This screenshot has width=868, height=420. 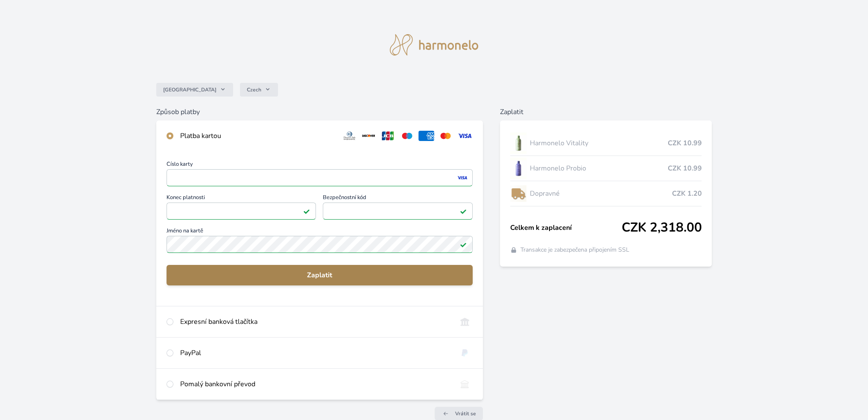 I want to click on span: Jméno na kartě, so click(x=319, y=232).